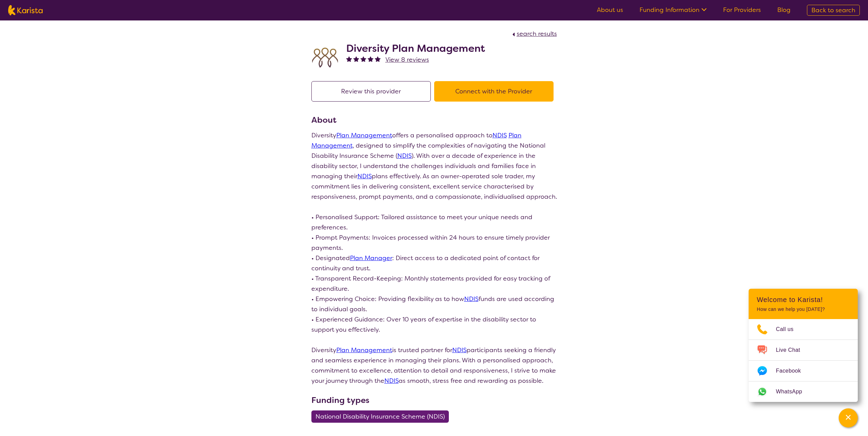  Describe the element at coordinates (494, 92) in the screenshot. I see `button: Connect with the Provider` at that location.